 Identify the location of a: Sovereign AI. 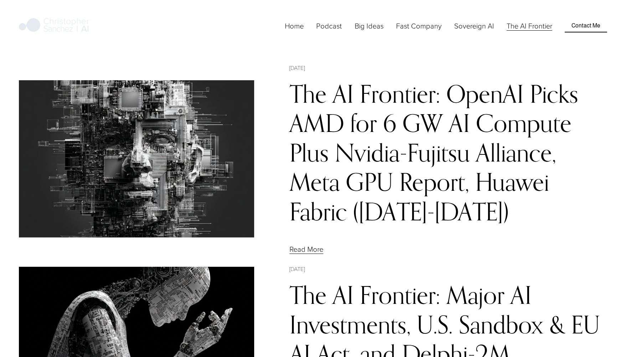
(474, 26).